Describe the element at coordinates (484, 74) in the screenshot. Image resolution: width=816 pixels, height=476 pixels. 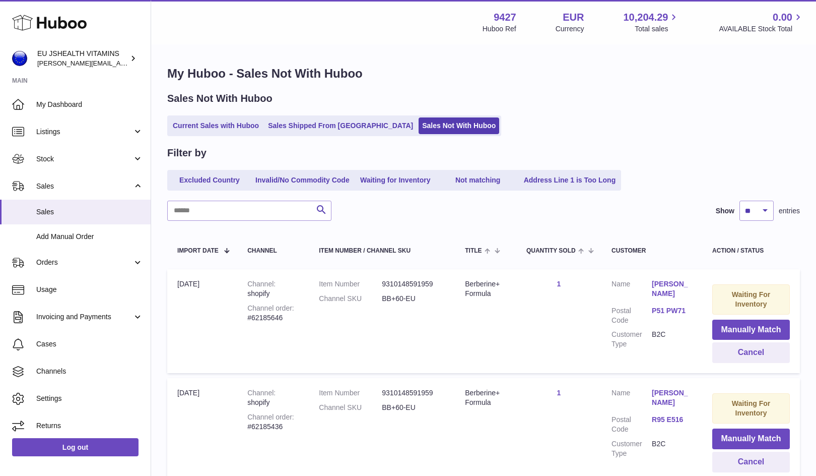
I see `h1: My Huboo - Sales Not With Huboo` at that location.